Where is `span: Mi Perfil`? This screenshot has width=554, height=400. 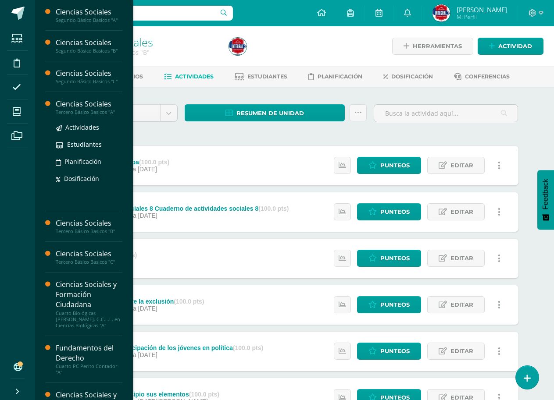 span: Mi Perfil is located at coordinates (482, 17).